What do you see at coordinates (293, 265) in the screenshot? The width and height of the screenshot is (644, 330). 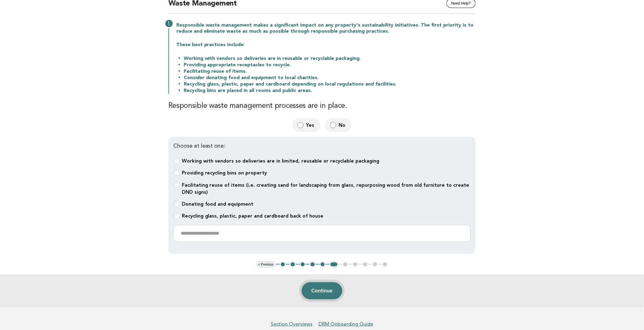 I see `button: 2` at bounding box center [293, 265].